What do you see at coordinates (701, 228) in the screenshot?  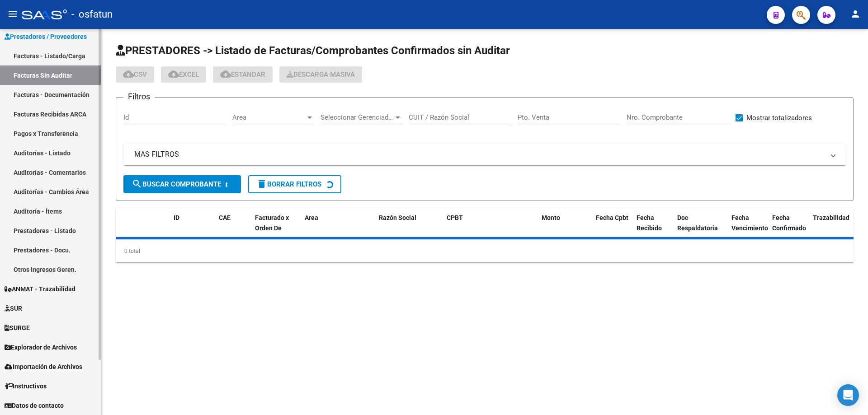 I see `datatable-header-cell: Doc Respaldatoria` at bounding box center [701, 228].